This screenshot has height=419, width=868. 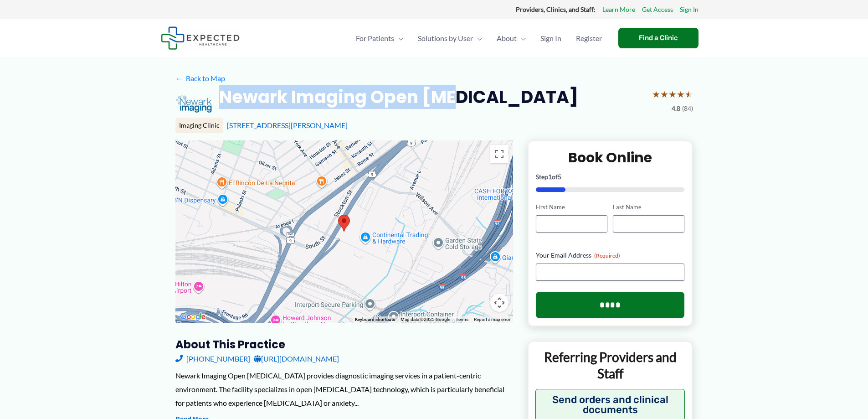 What do you see at coordinates (610, 157) in the screenshot?
I see `h2: Book Online` at bounding box center [610, 157].